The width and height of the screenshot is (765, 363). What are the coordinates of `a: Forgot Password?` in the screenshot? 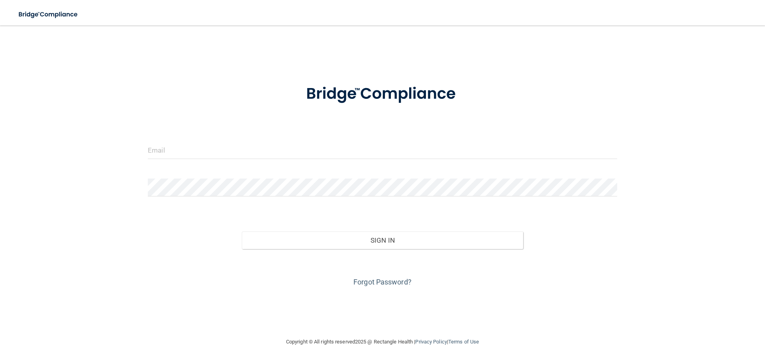 It's located at (383, 282).